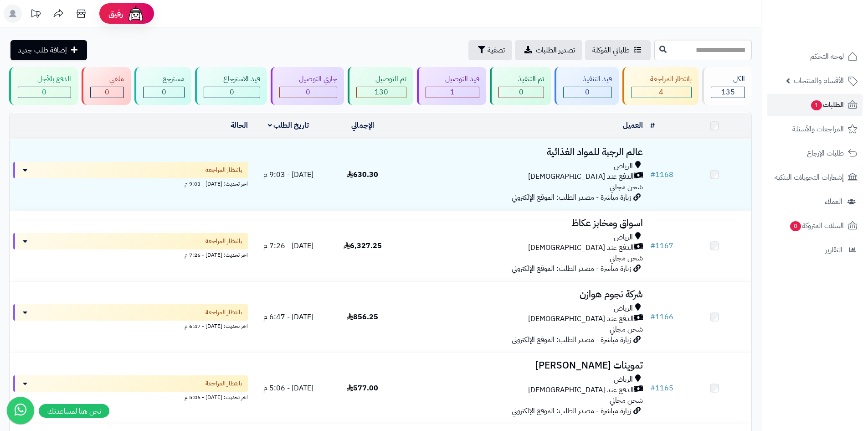 This screenshot has width=868, height=431. What do you see at coordinates (523, 294) in the screenshot?
I see `h3: شركة نجوم هوازن` at bounding box center [523, 294].